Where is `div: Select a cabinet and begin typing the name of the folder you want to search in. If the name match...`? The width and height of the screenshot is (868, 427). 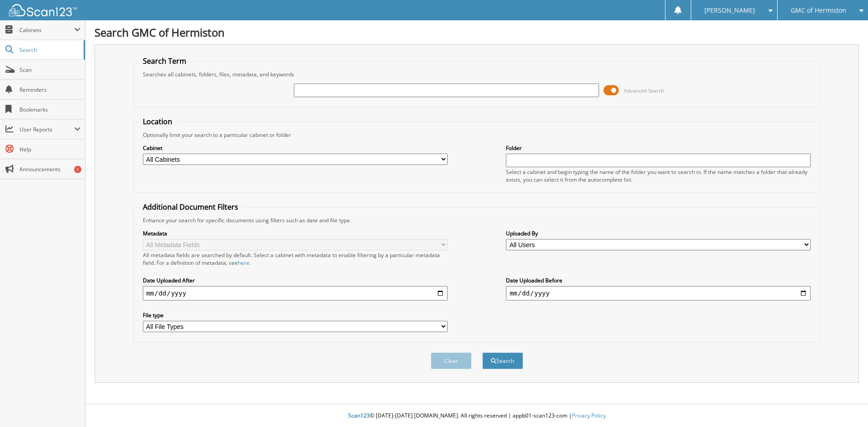 div: Select a cabinet and begin typing the name of the folder you want to search in. If the name match... is located at coordinates (658, 176).